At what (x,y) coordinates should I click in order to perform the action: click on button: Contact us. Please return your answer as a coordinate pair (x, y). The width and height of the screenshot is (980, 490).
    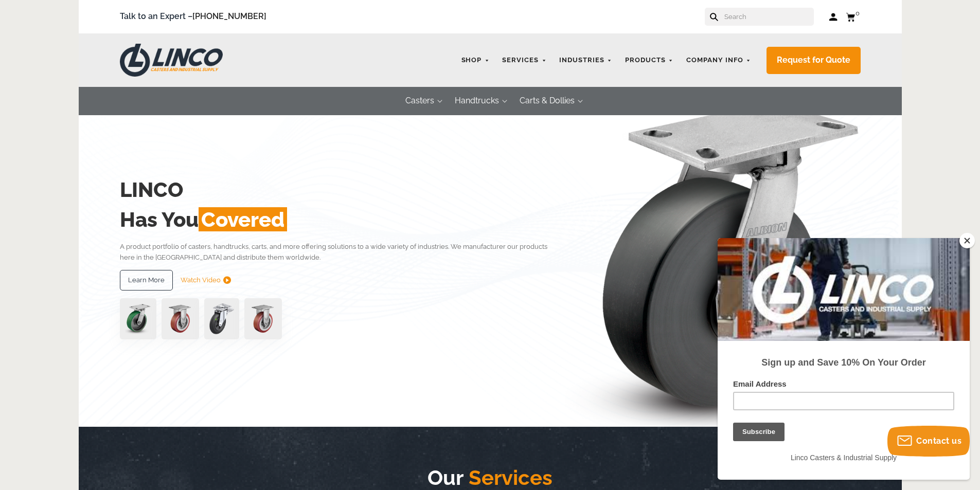
    Looking at the image, I should click on (928, 442).